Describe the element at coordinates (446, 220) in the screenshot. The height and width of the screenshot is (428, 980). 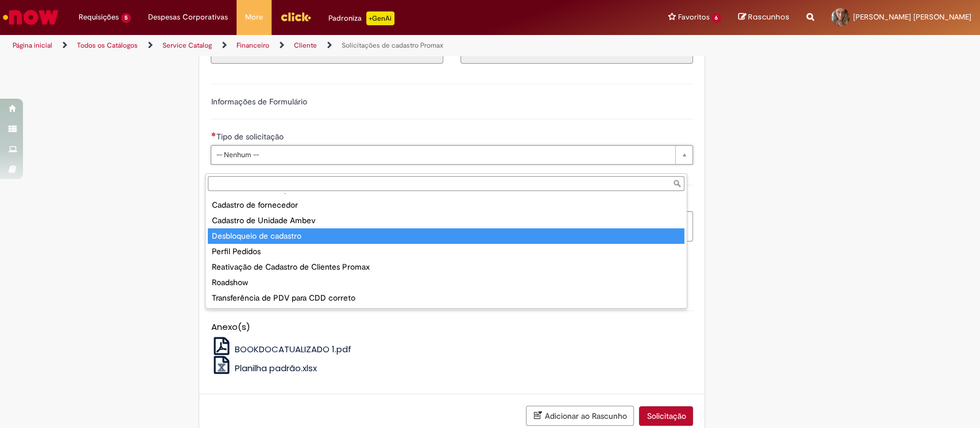
I see `div: Cadastro de Unidade Ambev` at that location.